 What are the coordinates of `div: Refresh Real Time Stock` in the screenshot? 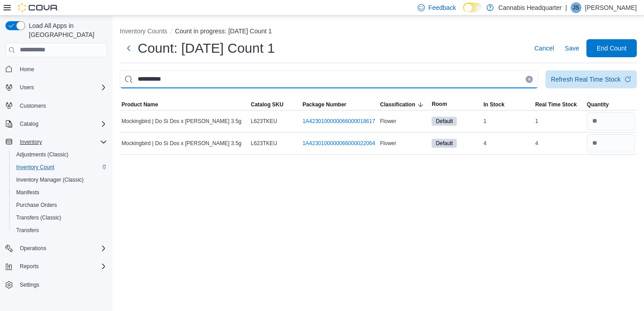 It's located at (586, 79).